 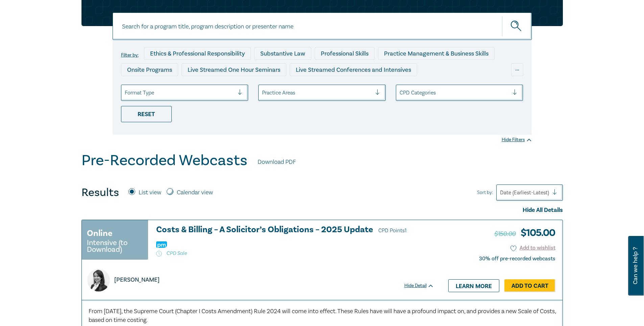 I want to click on div: Hide Filters, so click(x=516, y=140).